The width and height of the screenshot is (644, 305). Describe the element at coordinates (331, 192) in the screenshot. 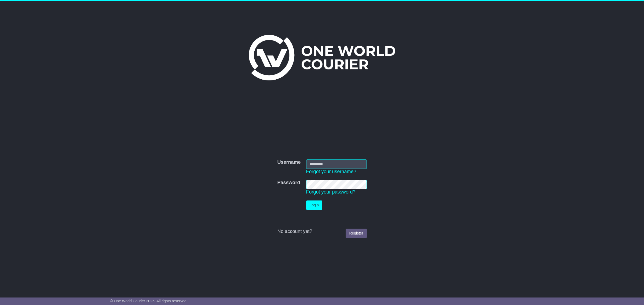

I see `a: Forgot your password?` at that location.